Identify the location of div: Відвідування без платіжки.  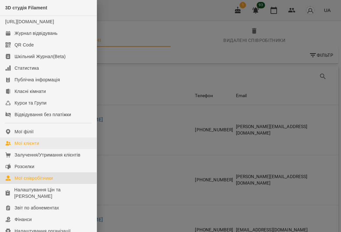
(43, 115).